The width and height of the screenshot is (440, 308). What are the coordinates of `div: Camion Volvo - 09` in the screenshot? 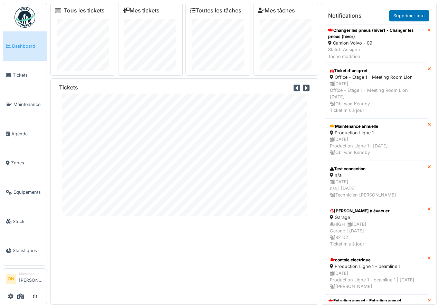 It's located at (376, 43).